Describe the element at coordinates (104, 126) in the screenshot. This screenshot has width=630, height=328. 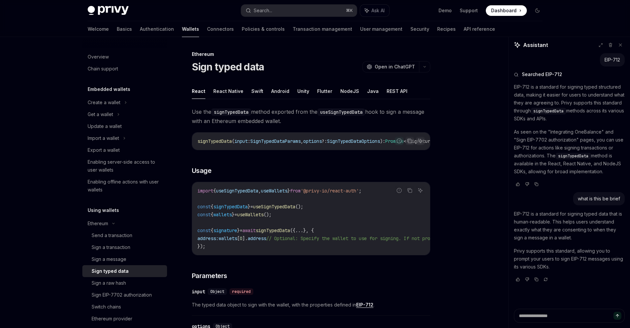
I see `div: Update a wallet` at that location.